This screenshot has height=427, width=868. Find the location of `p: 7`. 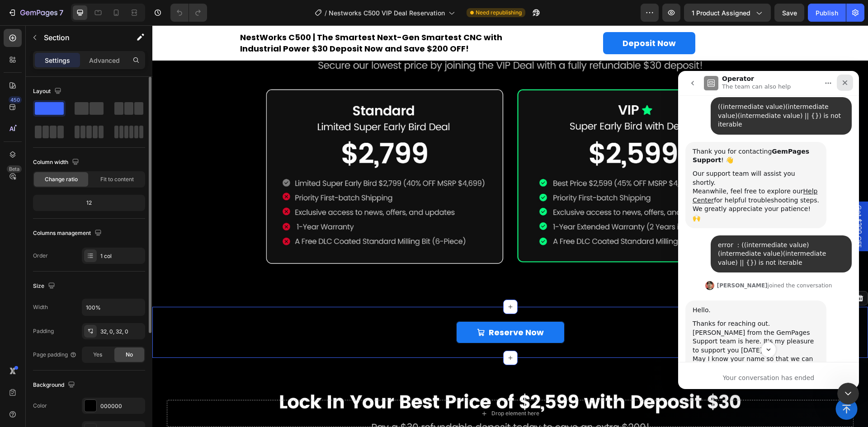

p: 7 is located at coordinates (61, 12).